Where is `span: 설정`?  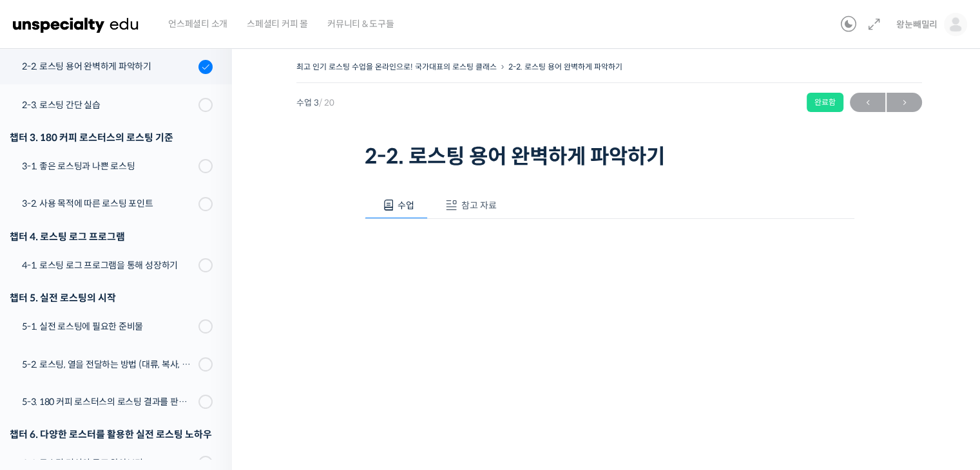 span: 설정 is located at coordinates (207, 388).